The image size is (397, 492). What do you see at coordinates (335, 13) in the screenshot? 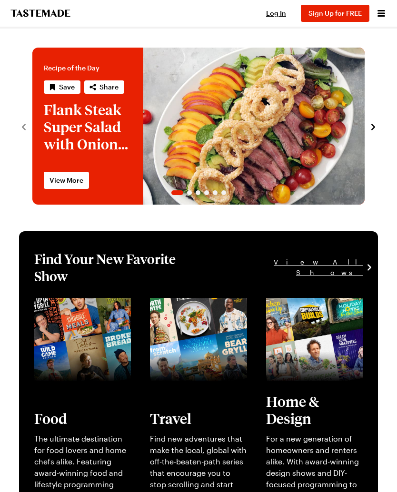
I see `span: Sign Up for FREE` at bounding box center [335, 13].